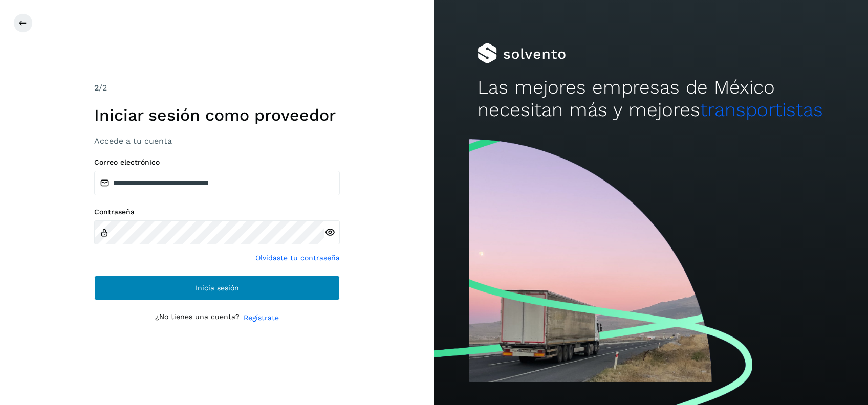  What do you see at coordinates (217, 162) in the screenshot?
I see `label: Correo electrónico` at bounding box center [217, 162].